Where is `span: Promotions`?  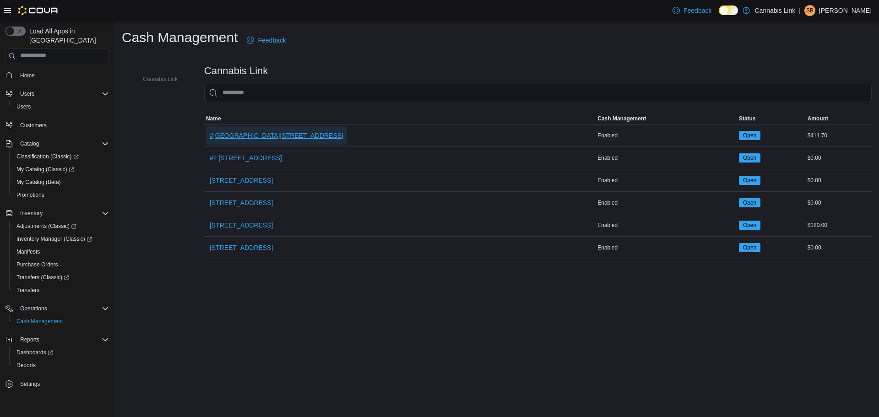 span: Promotions is located at coordinates (61, 195).